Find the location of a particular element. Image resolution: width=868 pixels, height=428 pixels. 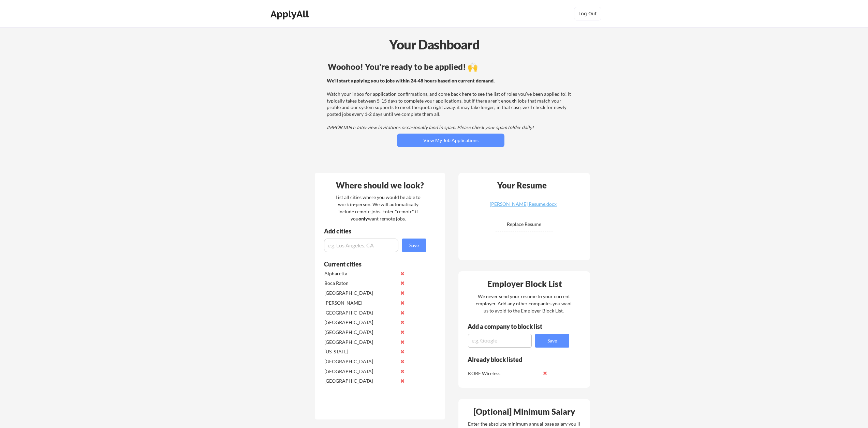

div: Your Dashboard is located at coordinates (434, 45).